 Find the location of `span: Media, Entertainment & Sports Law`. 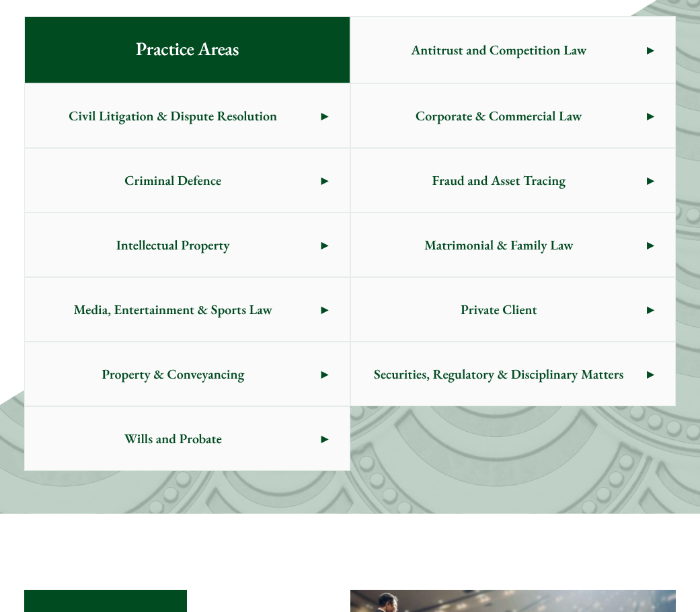

span: Media, Entertainment & Sports Law is located at coordinates (173, 309).